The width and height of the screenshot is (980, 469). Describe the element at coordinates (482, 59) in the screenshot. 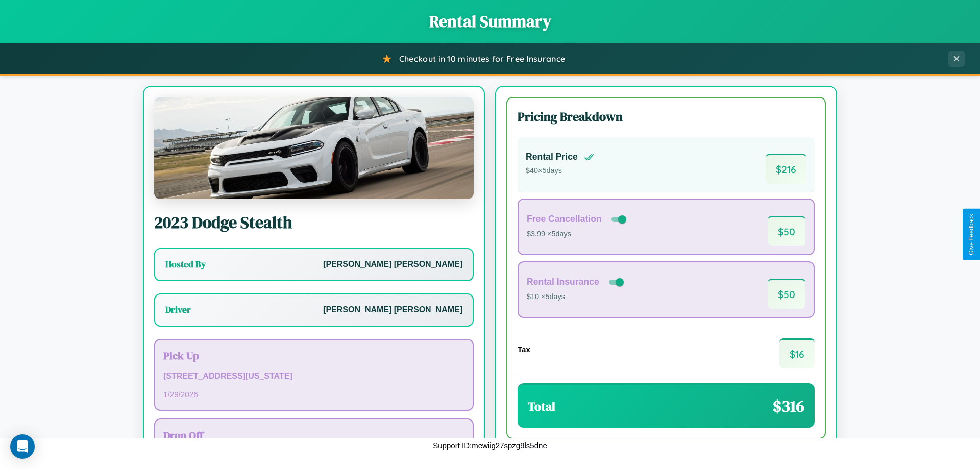

I see `span: Checkout in 10 minutes for Free Insurance` at that location.